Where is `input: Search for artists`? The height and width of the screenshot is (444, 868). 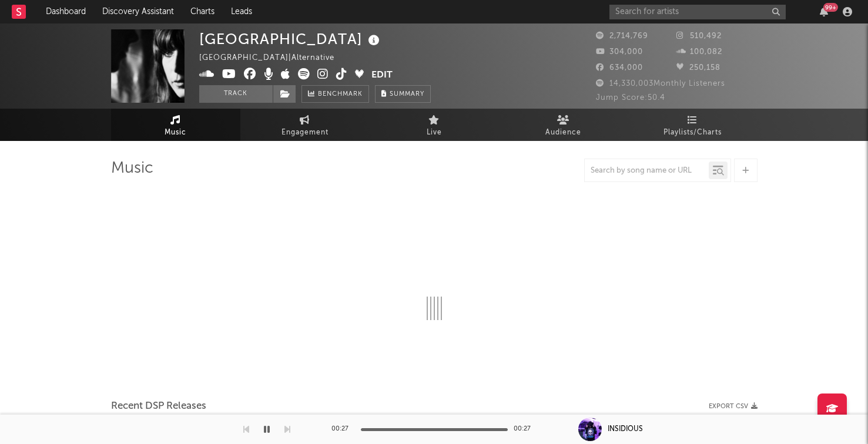 input: Search for artists is located at coordinates (697, 12).